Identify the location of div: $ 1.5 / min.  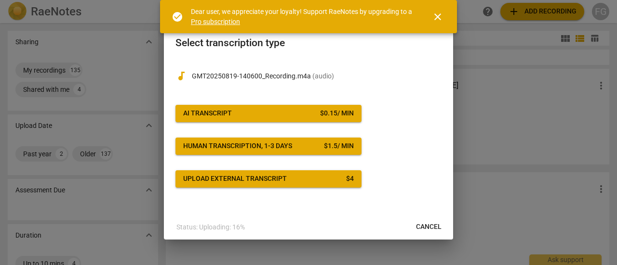
(339, 146).